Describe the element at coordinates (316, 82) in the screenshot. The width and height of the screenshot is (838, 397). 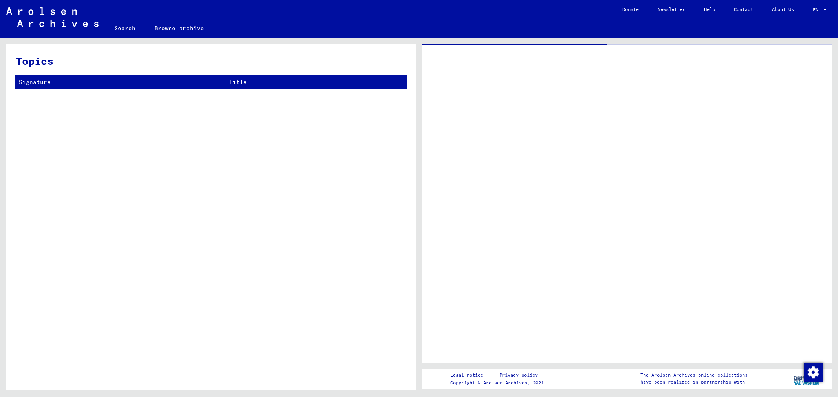
I see `th: Title` at that location.